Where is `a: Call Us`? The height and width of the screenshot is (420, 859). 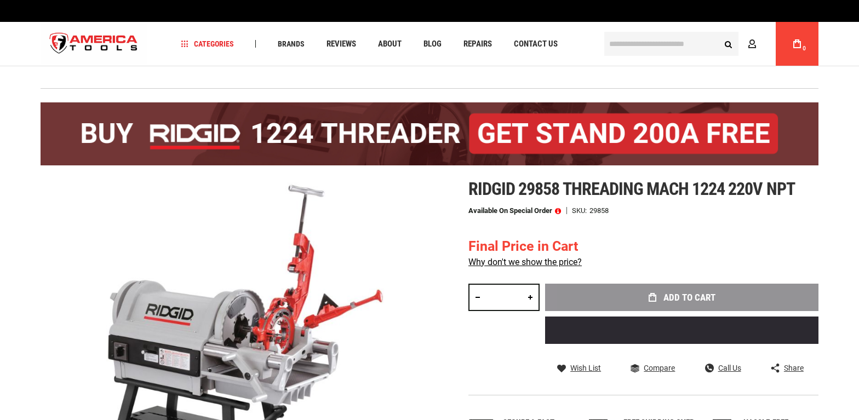
a: Call Us is located at coordinates (723, 368).